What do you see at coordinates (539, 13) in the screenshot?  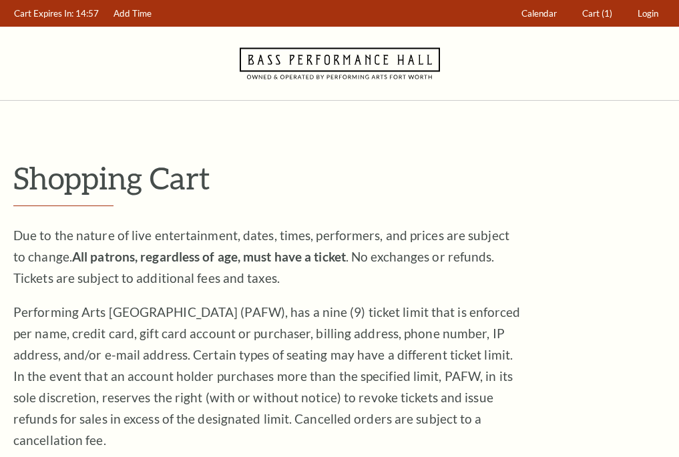 I see `a: Calendar` at bounding box center [539, 13].